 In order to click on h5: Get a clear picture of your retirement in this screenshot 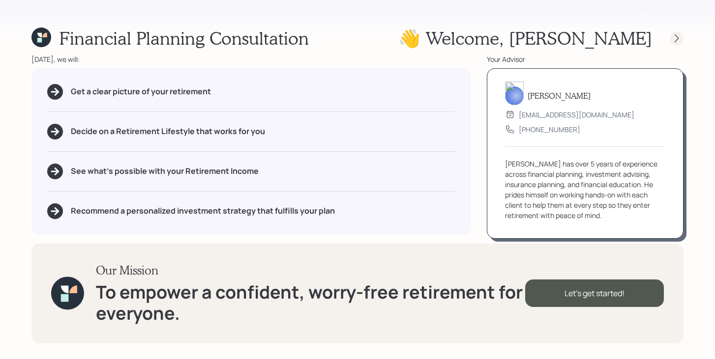, I will do `click(141, 91)`.